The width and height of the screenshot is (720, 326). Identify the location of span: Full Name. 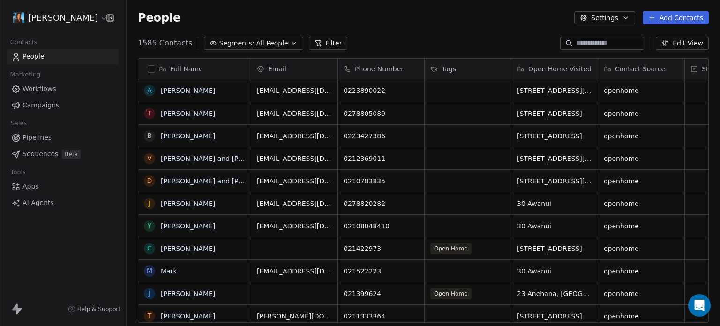
(187, 69).